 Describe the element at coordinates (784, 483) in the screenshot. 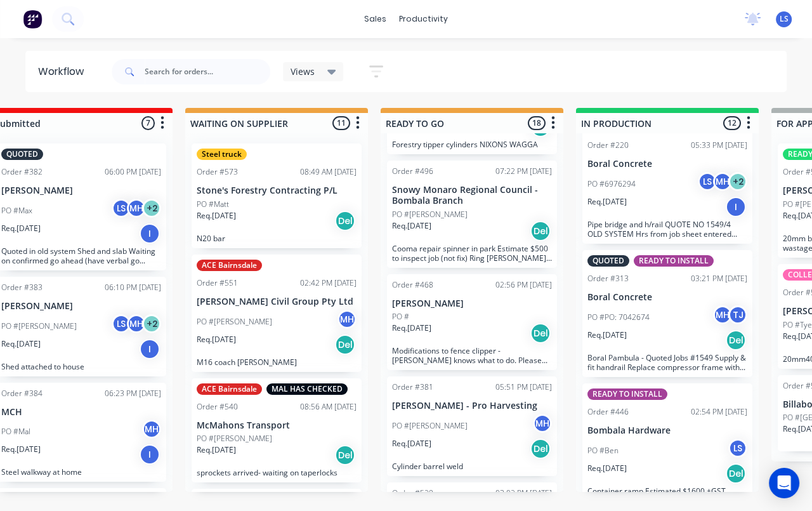

I see `div: Open Intercom Messenger` at that location.